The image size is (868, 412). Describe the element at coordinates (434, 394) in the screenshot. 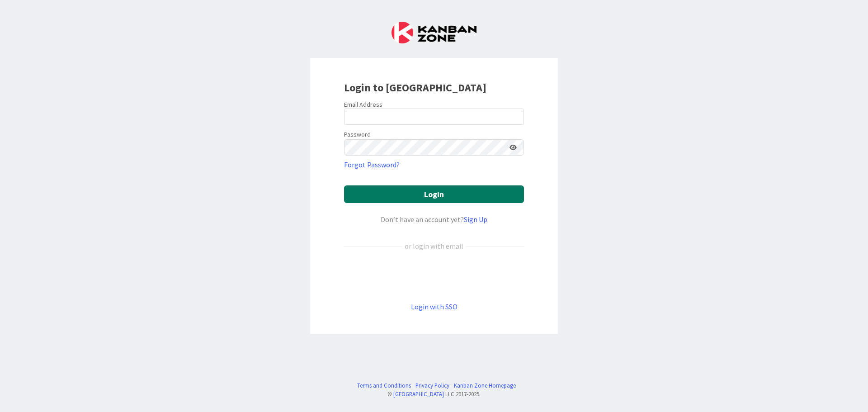

I see `div: © LLC 2017- 2025 .` at that location.